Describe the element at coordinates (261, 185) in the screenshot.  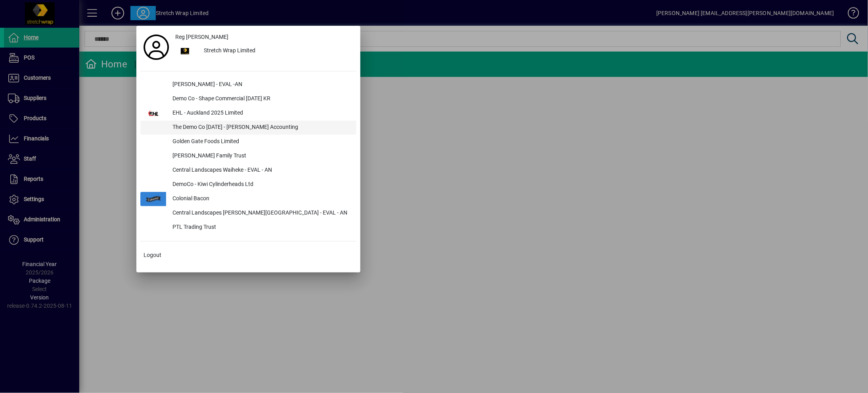
I see `div: DemoCo - Kiwi Cylinderheads Ltd` at that location.